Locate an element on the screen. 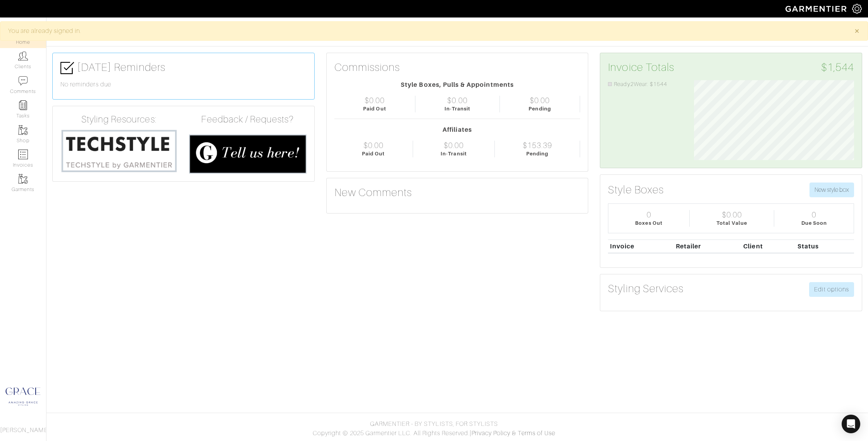  div: Due Soon is located at coordinates (814, 222).